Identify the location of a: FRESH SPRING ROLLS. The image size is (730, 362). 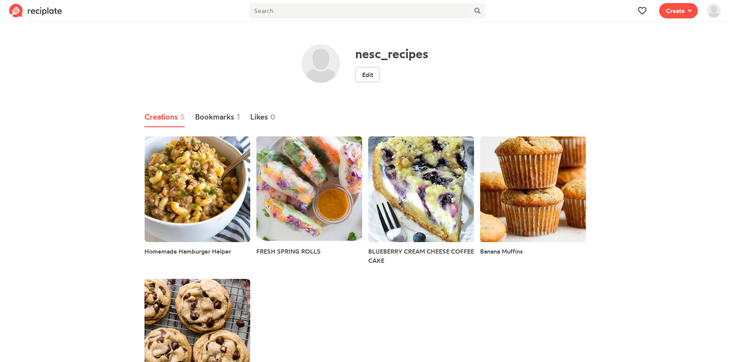
(288, 251).